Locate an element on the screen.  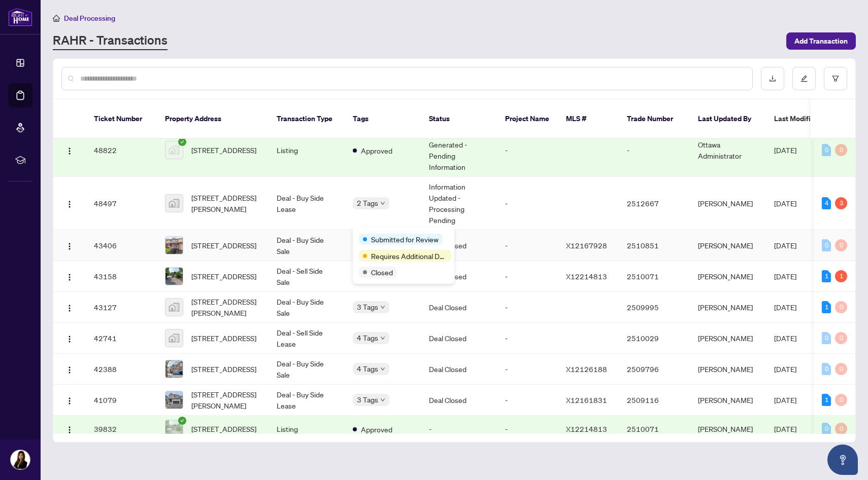
td: 2509796 is located at coordinates (655, 370).